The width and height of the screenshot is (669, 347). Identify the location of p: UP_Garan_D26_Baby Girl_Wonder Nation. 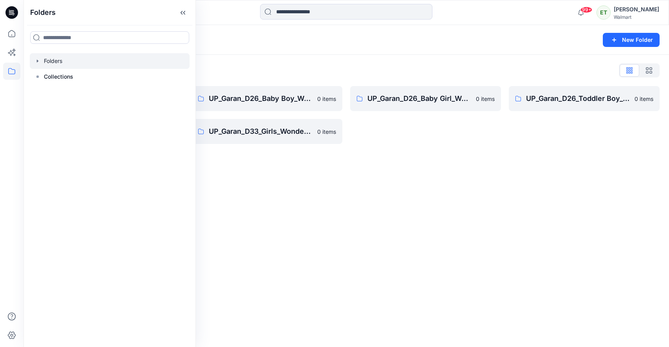
(419, 99).